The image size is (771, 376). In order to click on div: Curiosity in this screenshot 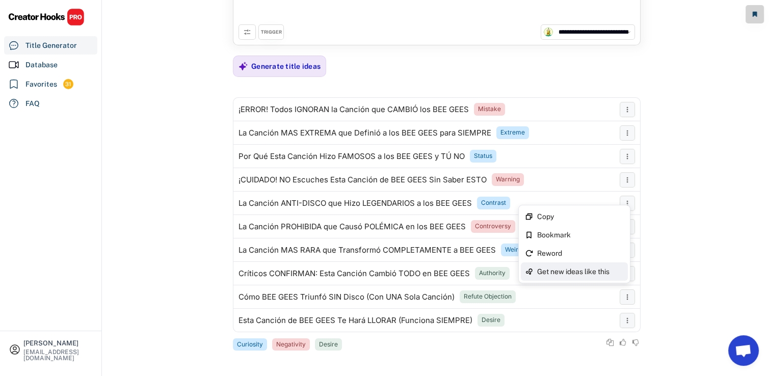, I will do `click(250, 344)`.